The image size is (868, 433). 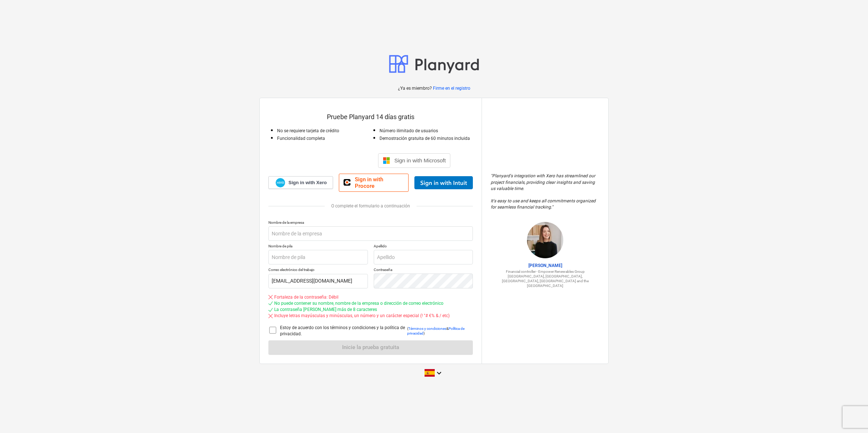 What do you see at coordinates (451, 88) in the screenshot?
I see `p: Firme en el registro` at bounding box center [451, 88].